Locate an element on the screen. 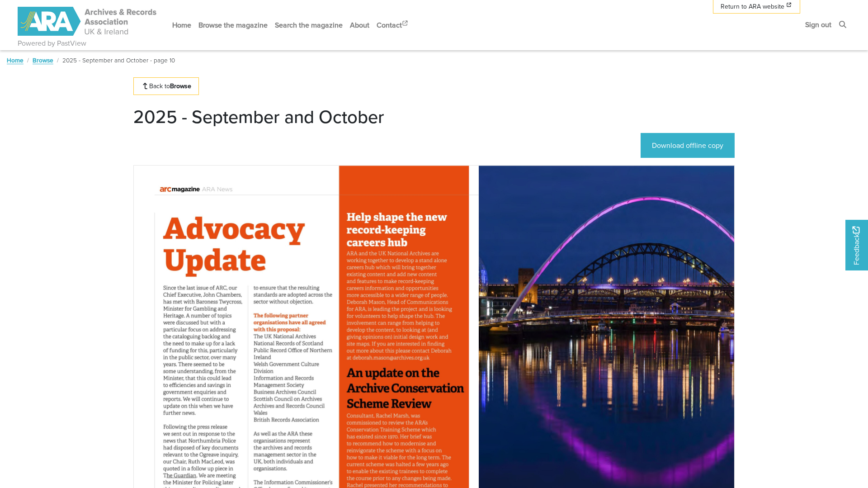 This screenshot has width=868, height=488. a: Contact is located at coordinates (393, 25).